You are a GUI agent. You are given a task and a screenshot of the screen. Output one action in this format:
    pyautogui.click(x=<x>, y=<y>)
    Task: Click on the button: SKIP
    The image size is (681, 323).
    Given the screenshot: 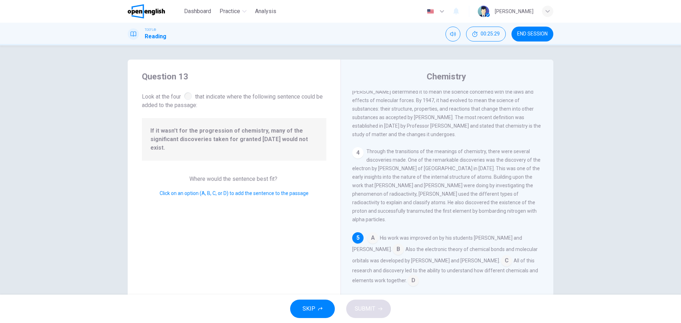 What is the action you would take?
    pyautogui.click(x=312, y=309)
    